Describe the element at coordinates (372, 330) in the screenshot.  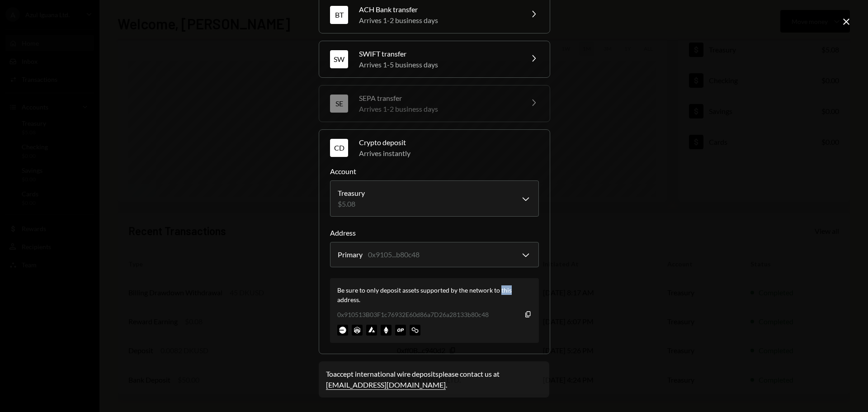
I see `img: avalanche-mainnet` at that location.